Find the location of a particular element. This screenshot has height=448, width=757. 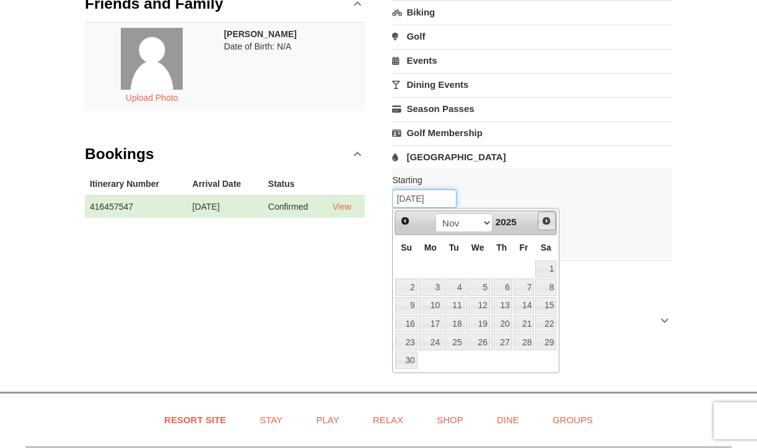

a: Stay is located at coordinates (271, 420).